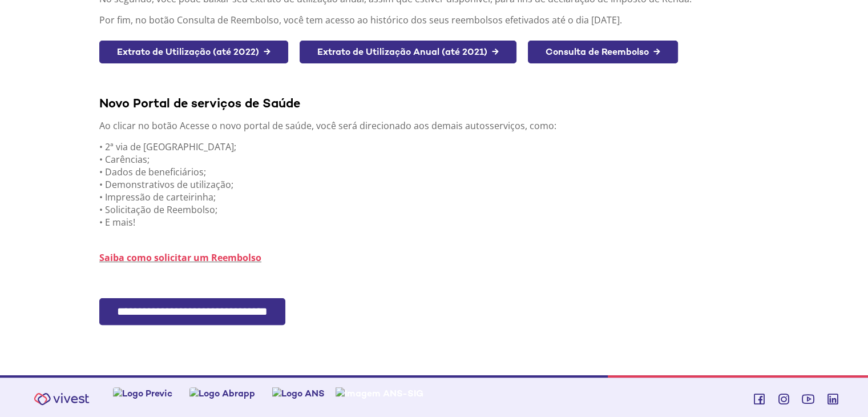 The height and width of the screenshot is (417, 868). What do you see at coordinates (408, 52) in the screenshot?
I see `a: Extrato de Utilização Anual (até 2021) →` at bounding box center [408, 52].